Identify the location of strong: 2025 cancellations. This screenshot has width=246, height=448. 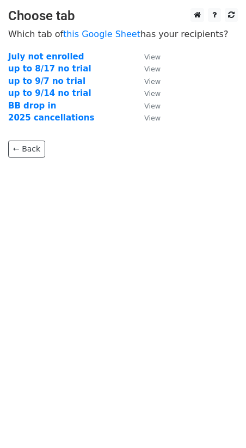
(51, 118).